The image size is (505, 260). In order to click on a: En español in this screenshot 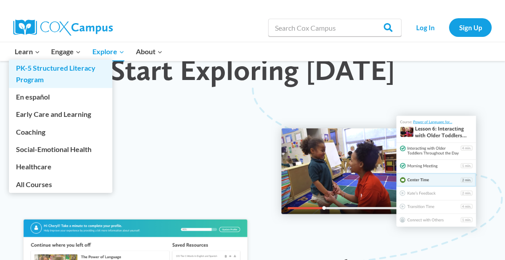, I will do `click(60, 97)`.